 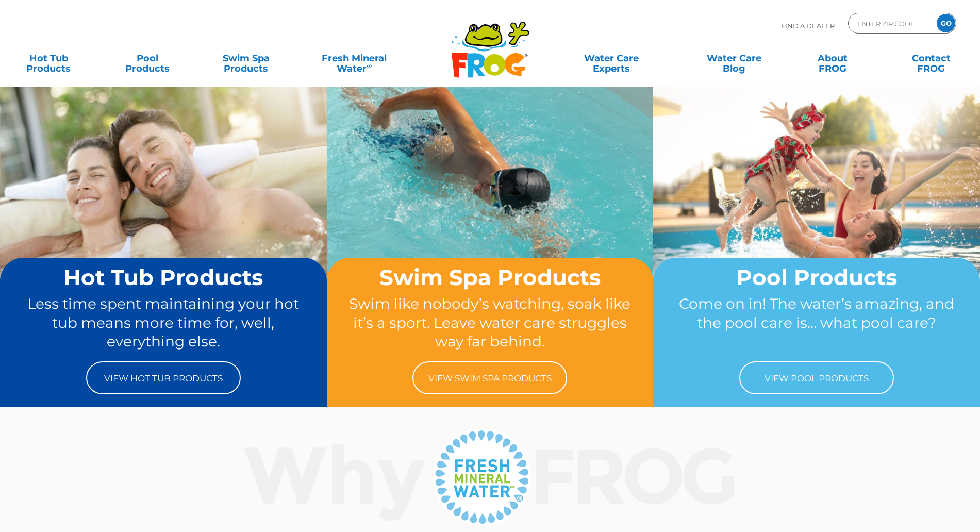 What do you see at coordinates (246, 59) in the screenshot?
I see `a: Swim SpaProducts` at bounding box center [246, 59].